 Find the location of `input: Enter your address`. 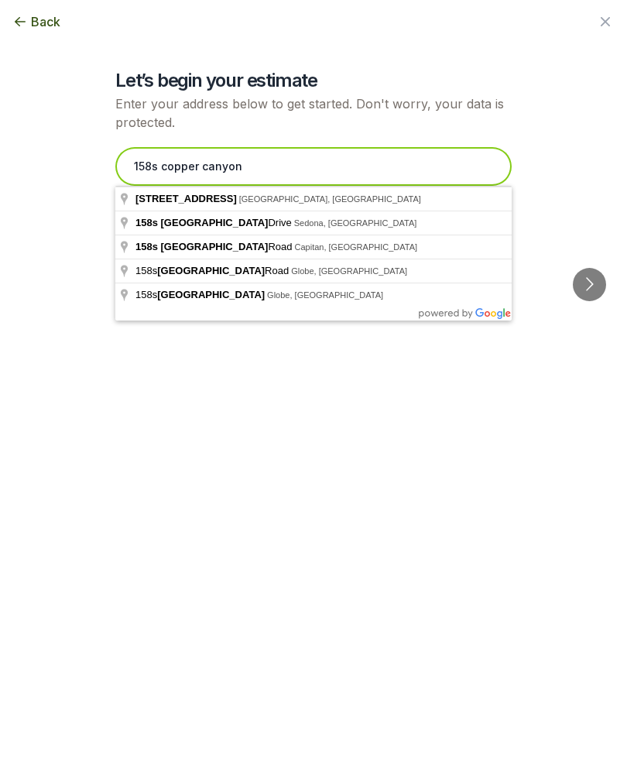

input: Enter your address is located at coordinates (314, 166).